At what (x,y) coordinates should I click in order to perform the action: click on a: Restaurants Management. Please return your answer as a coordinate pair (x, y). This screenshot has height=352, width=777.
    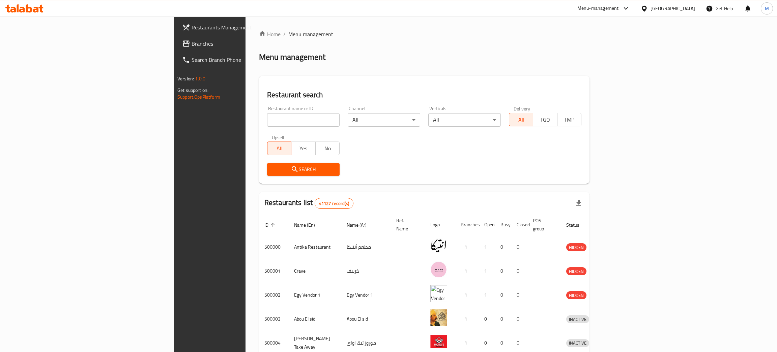
    Looking at the image, I should click on (240, 27).